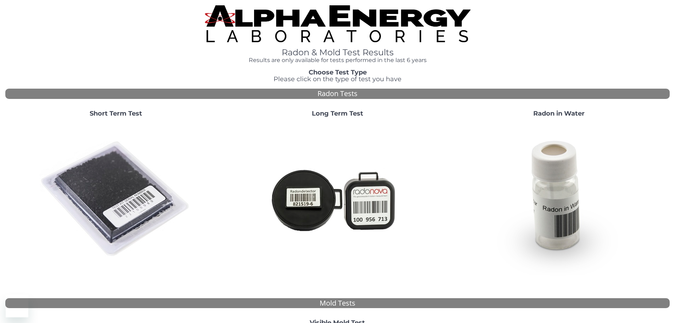  I want to click on h1: Radon & Mold Test Results, so click(338, 52).